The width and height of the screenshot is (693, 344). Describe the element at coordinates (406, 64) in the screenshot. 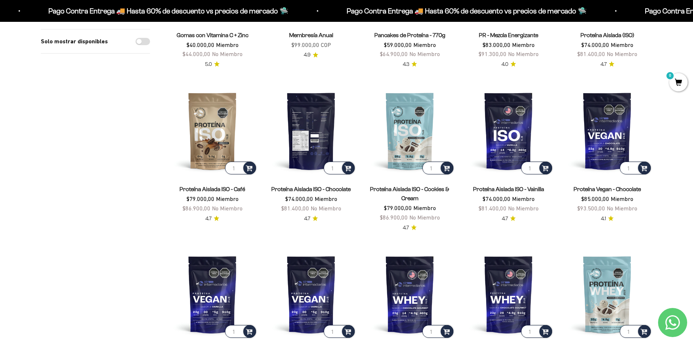

I see `span: 4.3` at that location.